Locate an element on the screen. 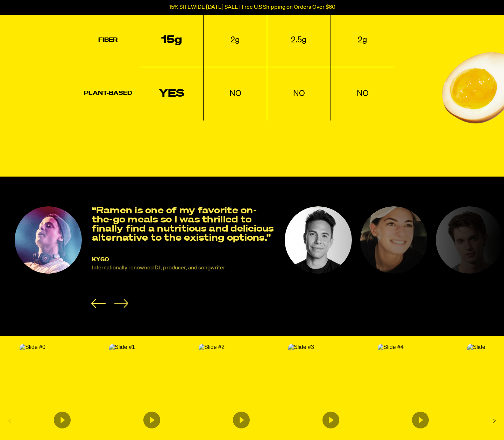 The width and height of the screenshot is (504, 440). small: Internationally renowned DJ, producer, and songwriter is located at coordinates (159, 268).